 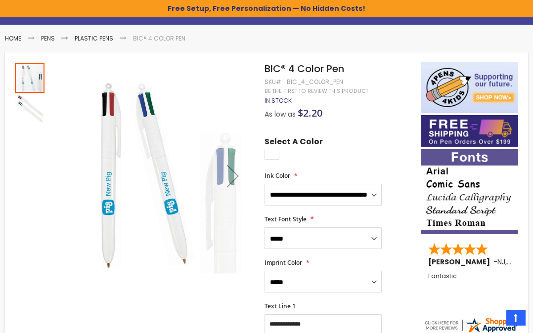 I want to click on li: BIC® 4 Color Pen, so click(x=159, y=39).